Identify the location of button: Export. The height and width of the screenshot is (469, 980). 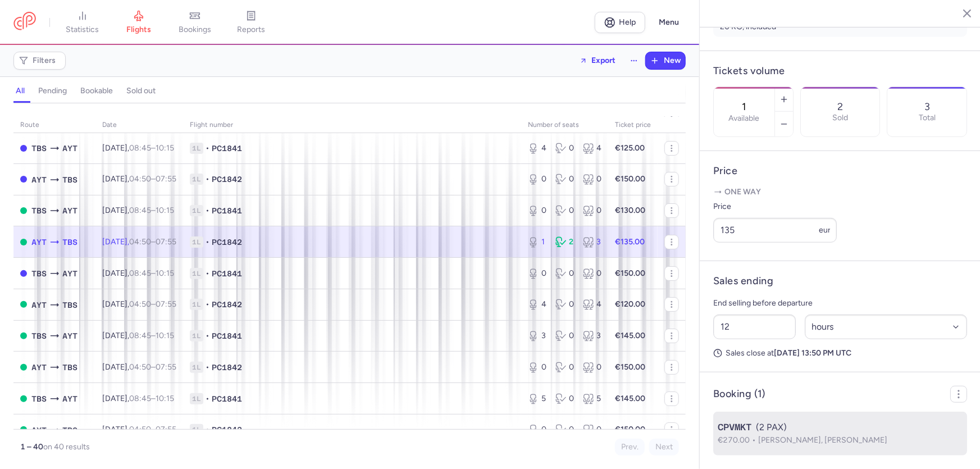
(598, 61).